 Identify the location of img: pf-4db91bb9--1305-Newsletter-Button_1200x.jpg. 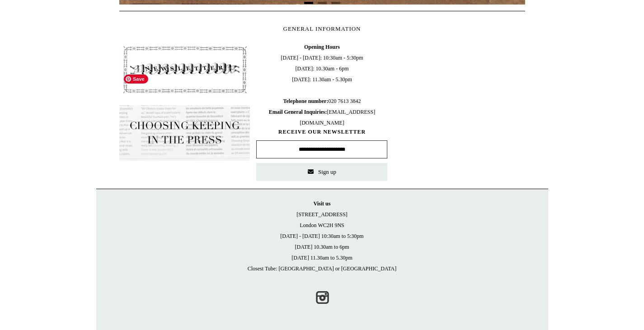
(185, 70).